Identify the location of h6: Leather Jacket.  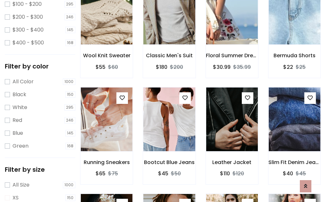
(232, 162).